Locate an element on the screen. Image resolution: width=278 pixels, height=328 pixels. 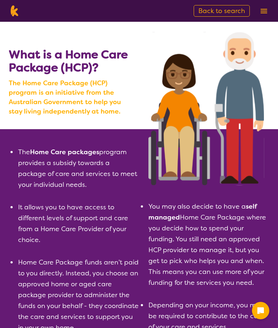
b: What is a Home Care Package (HCP)? is located at coordinates (68, 61).